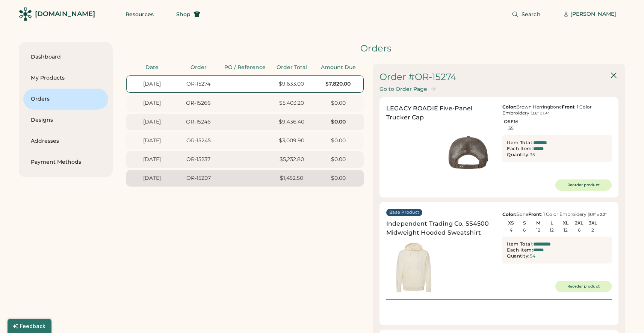 This screenshot has height=333, width=644. I want to click on div: OR-15237, so click(198, 159).